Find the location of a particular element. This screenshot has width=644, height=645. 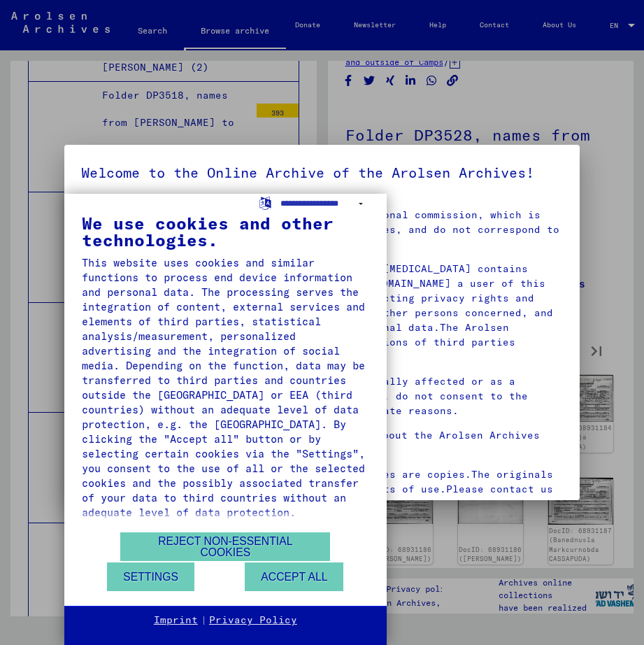

button: Accept all is located at coordinates (293, 577).